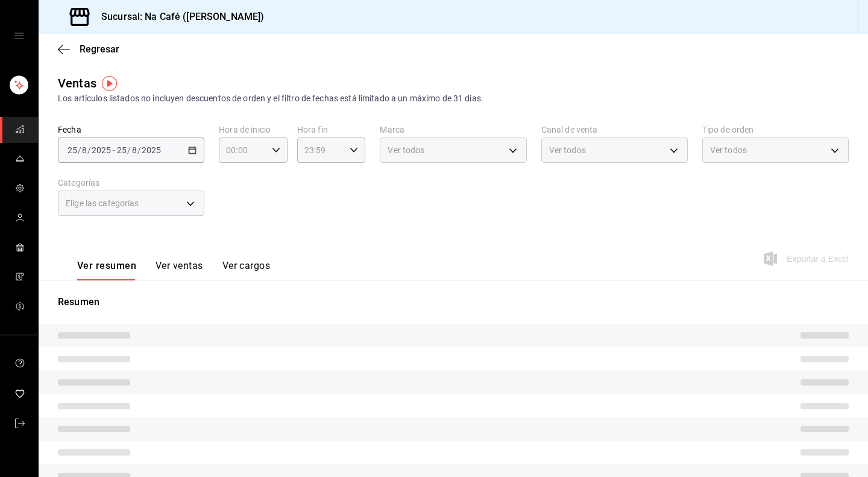 Image resolution: width=868 pixels, height=477 pixels. Describe the element at coordinates (69, 129) in the screenshot. I see `font: Fecha` at that location.